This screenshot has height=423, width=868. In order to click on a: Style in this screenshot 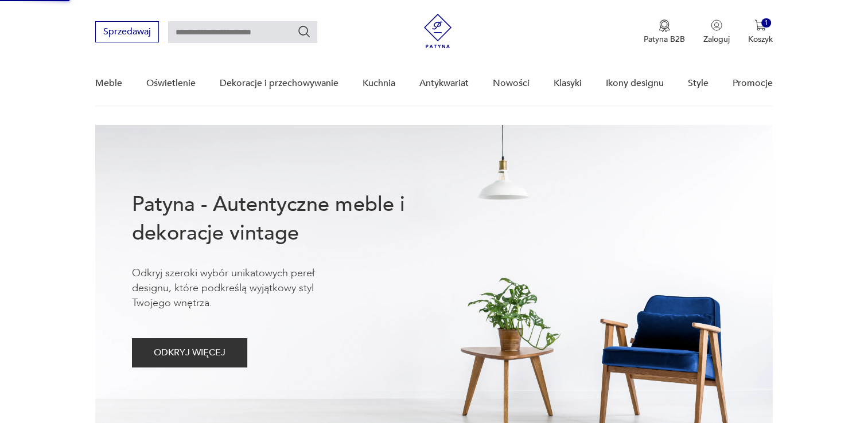, I will do `click(698, 83)`.